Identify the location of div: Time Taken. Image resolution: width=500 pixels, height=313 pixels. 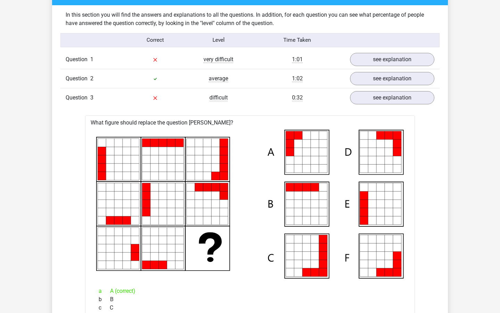
(297, 40).